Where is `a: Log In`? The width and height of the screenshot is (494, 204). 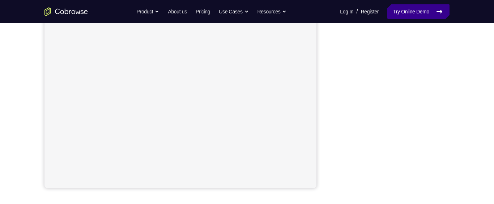
a: Log In is located at coordinates (346, 12).